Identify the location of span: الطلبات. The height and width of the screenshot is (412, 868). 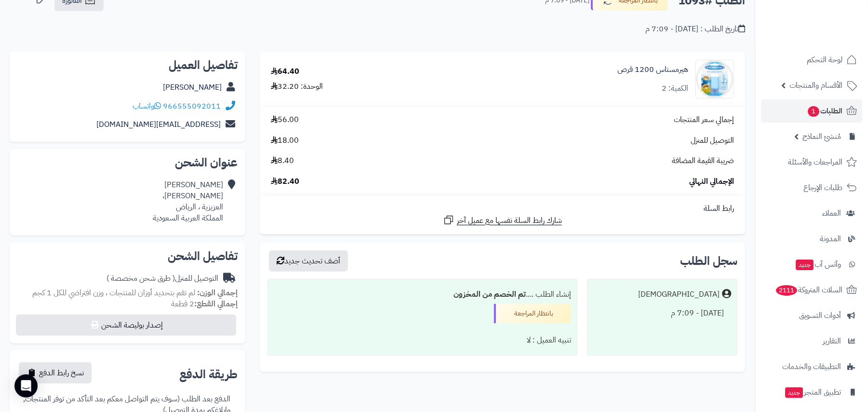
(825, 111).